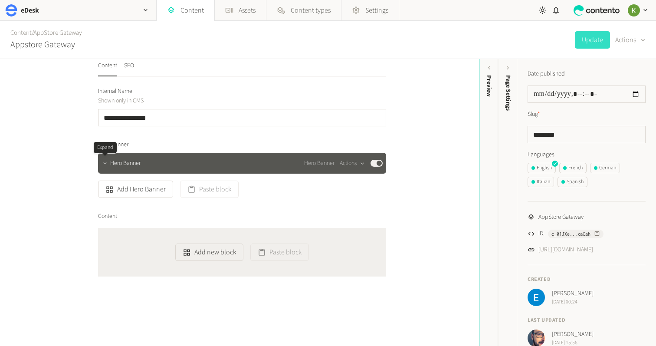  Describe the element at coordinates (542, 168) in the screenshot. I see `div: English` at that location.